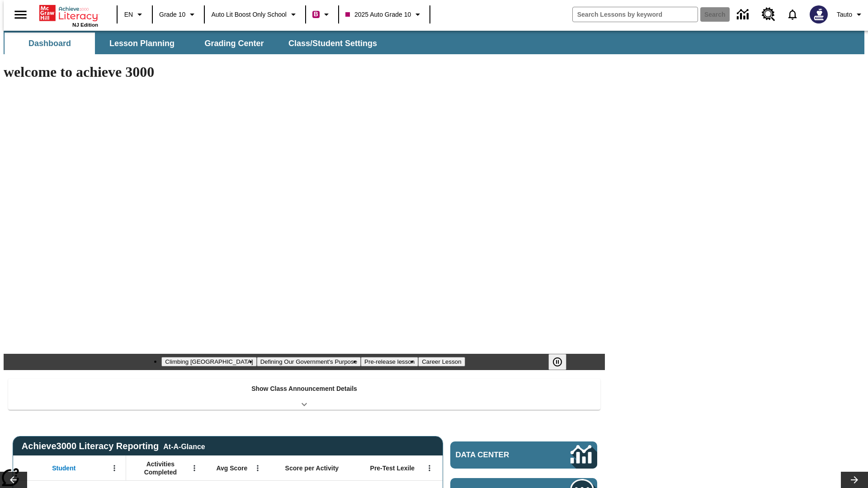  Describe the element at coordinates (255, 14) in the screenshot. I see `button: School: Auto Lit Boost only School, Select your school` at that location.